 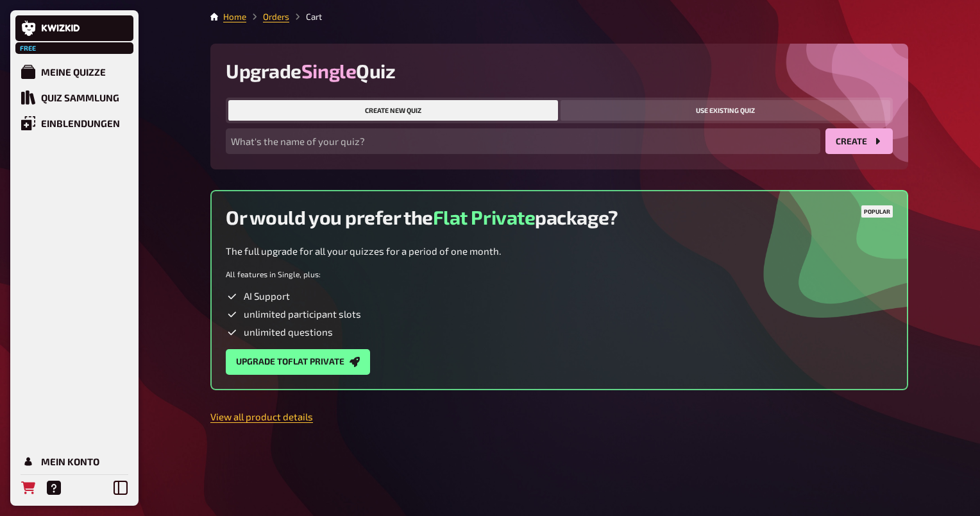 What do you see at coordinates (28, 488) in the screenshot?
I see `a: Bestellungen` at bounding box center [28, 488].